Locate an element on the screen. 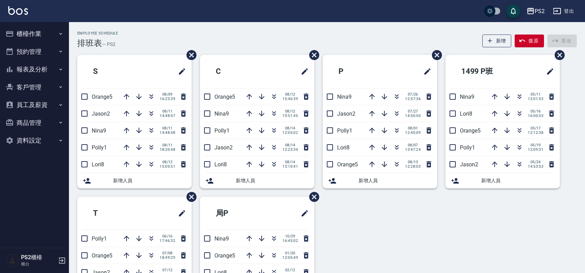  button: 報表及分析 is located at coordinates (34, 69).